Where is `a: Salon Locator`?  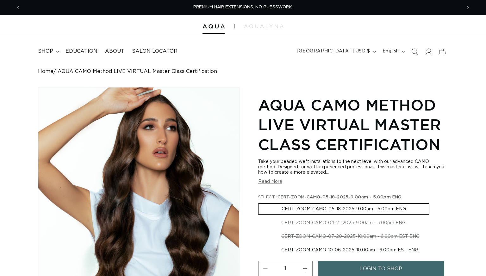 a: Salon Locator is located at coordinates (155, 51).